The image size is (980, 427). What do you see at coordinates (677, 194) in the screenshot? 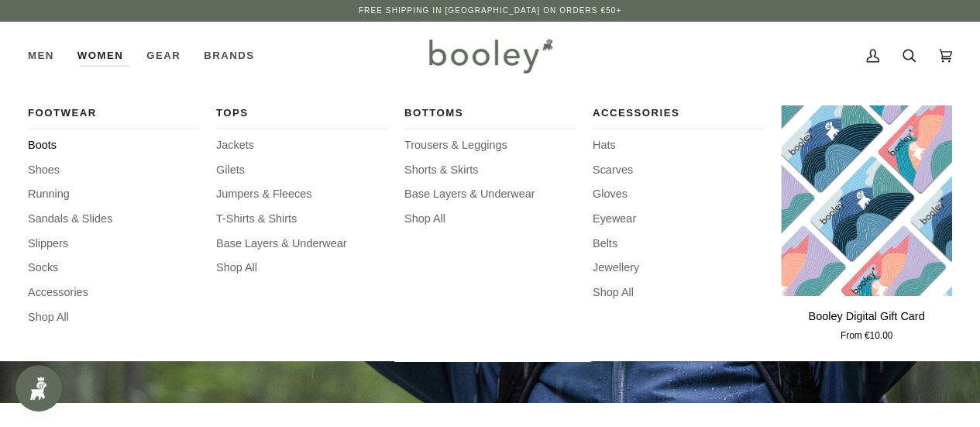
I see `a: Gloves` at bounding box center [677, 194].